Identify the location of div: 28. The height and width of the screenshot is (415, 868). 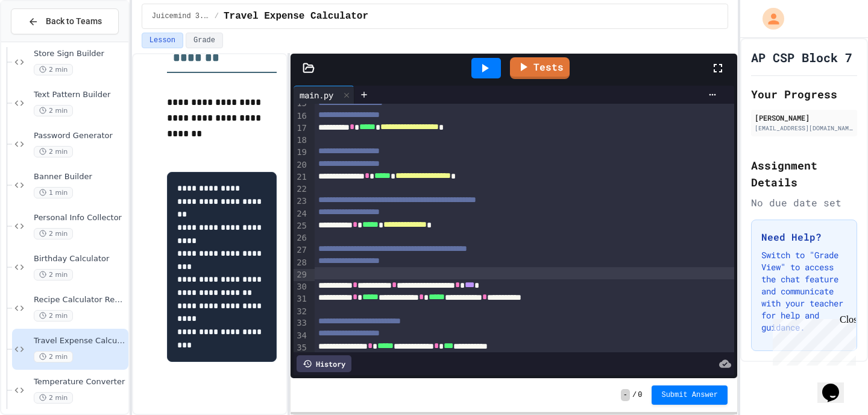
(301, 263).